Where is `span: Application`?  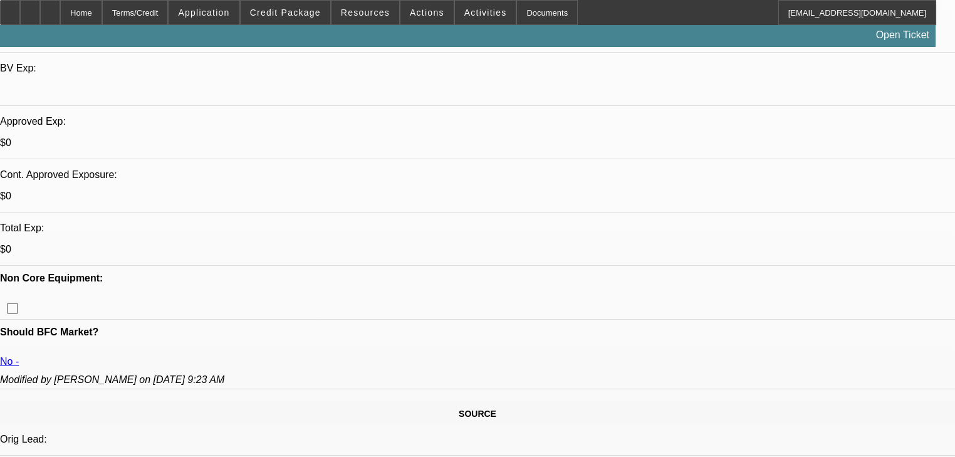
span: Application is located at coordinates (204, 13).